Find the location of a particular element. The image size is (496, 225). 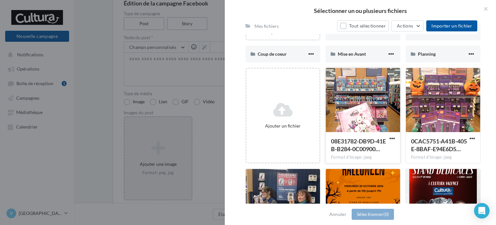

button: Annuler is located at coordinates (338, 214).